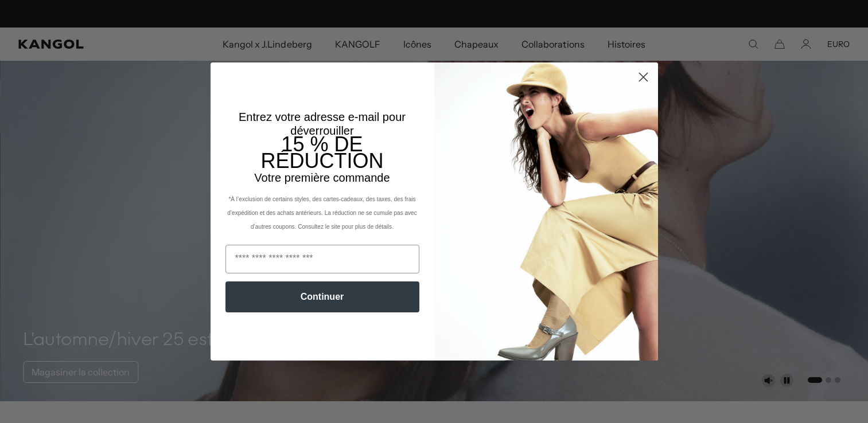 This screenshot has height=423, width=868. What do you see at coordinates (643, 77) in the screenshot?
I see `button: Fermer la boîte de dialogue` at bounding box center [643, 77].